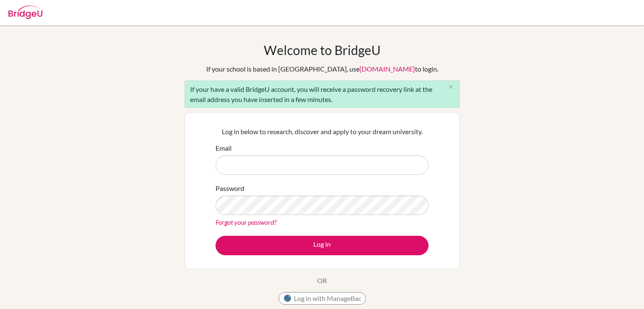  I want to click on label: Email, so click(224, 148).